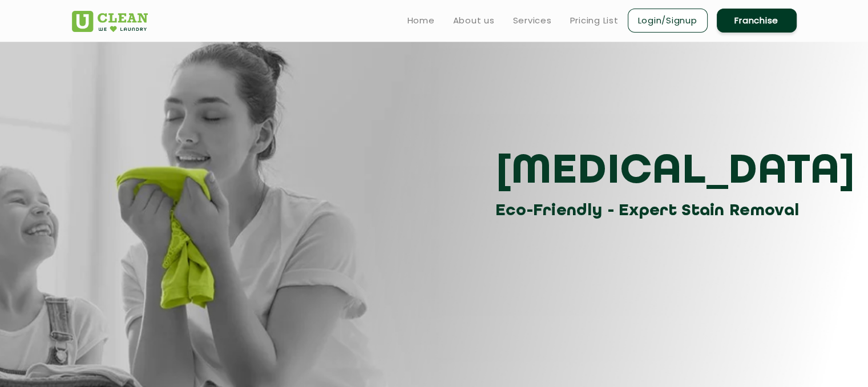 This screenshot has width=868, height=387. Describe the element at coordinates (109, 21) in the screenshot. I see `img: UClean Laundry and Dry Cleaning` at that location.